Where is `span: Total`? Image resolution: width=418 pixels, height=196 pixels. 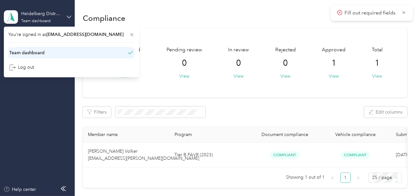
span: Total is located at coordinates (377, 50).